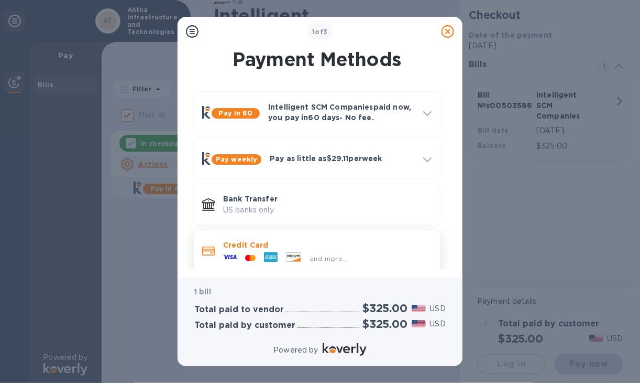  I want to click on p: Bank Transfer, so click(328, 199).